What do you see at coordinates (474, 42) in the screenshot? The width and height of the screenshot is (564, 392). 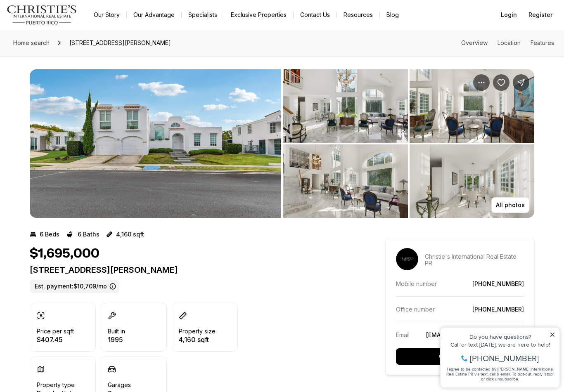 I see `a: Skip to: Overview` at bounding box center [474, 42].